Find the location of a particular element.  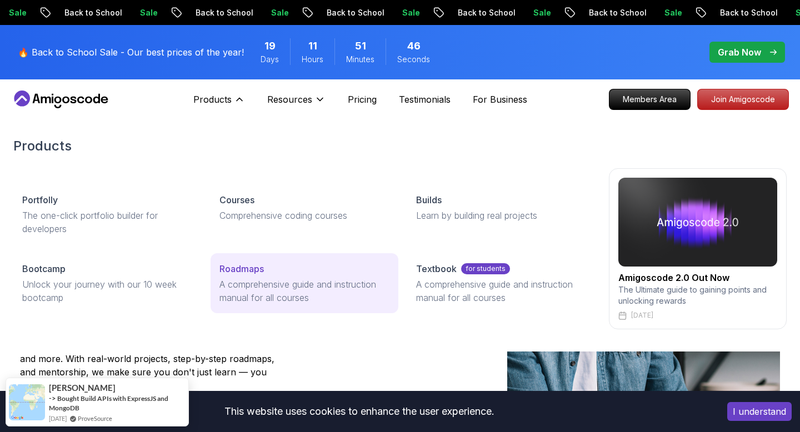

p: Grab Now is located at coordinates (739, 52).